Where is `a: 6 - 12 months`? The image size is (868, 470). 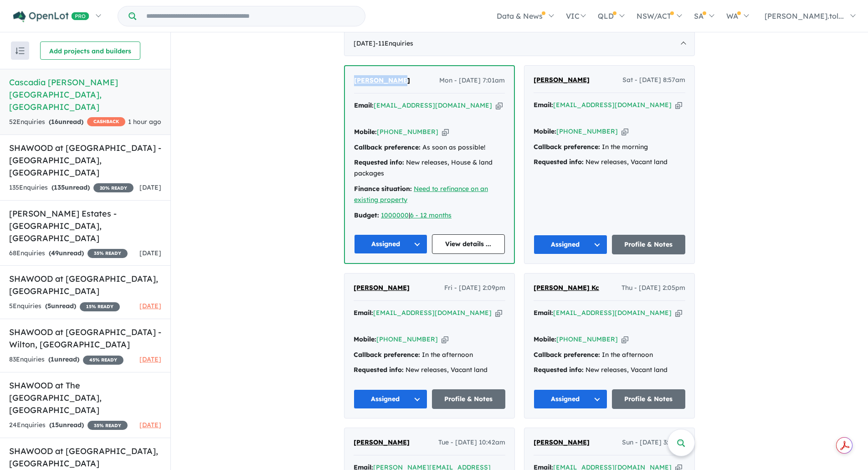
a: 6 - 12 months is located at coordinates (430, 215).